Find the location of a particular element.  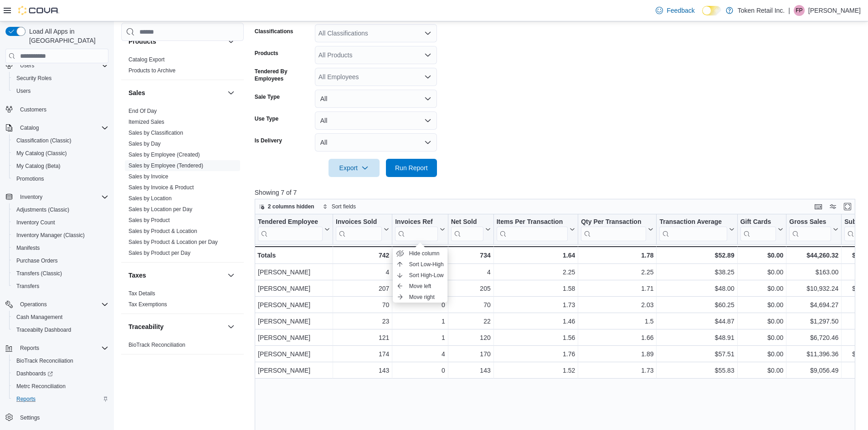

span: Settings is located at coordinates (62, 418).